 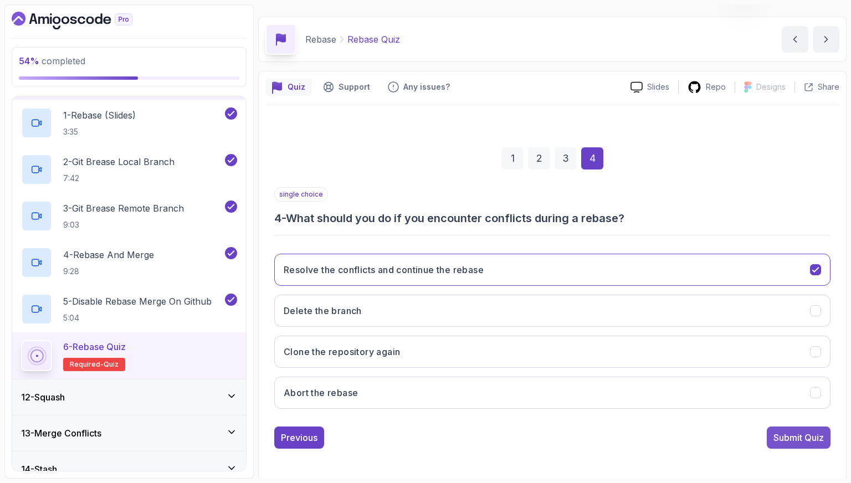 What do you see at coordinates (795, 39) in the screenshot?
I see `button: previous content` at bounding box center [795, 39].